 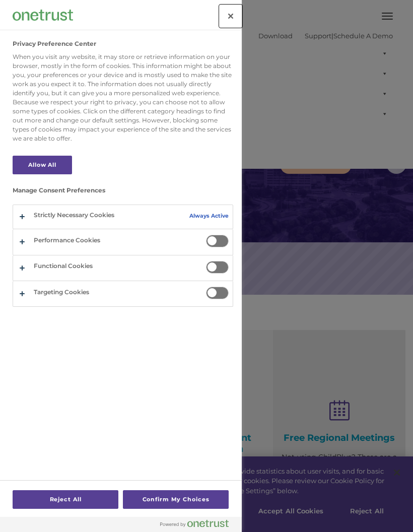 I want to click on img: Company Logo, so click(x=43, y=15).